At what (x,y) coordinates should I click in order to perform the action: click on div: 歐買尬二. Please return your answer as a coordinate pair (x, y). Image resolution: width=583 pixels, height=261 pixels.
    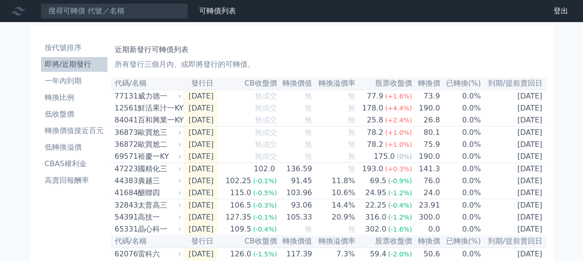
    Looking at the image, I should click on (159, 145).